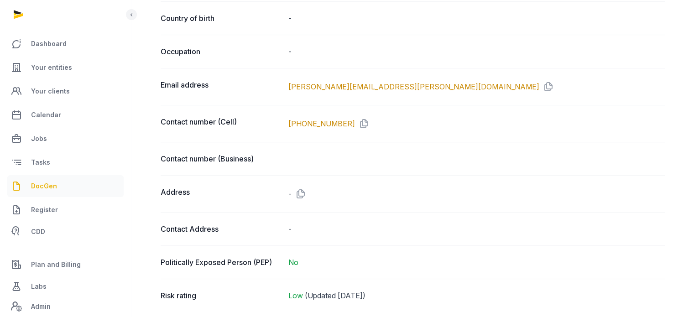 The width and height of the screenshot is (694, 317). Describe the element at coordinates (52, 68) in the screenshot. I see `span: Your entities` at that location.